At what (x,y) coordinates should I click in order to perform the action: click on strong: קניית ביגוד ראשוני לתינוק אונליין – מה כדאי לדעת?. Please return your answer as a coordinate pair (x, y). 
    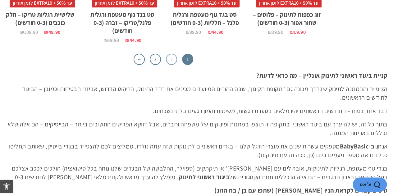
    Looking at the image, I should click on (322, 76).